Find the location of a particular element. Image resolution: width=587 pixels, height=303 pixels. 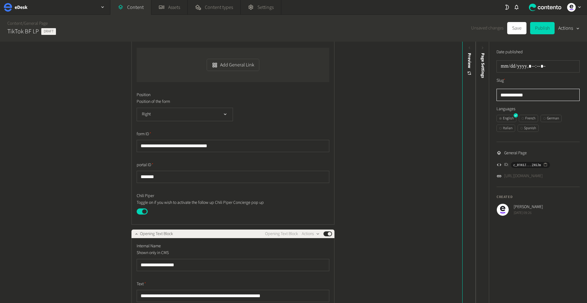

button: Add General Link is located at coordinates (233, 65).